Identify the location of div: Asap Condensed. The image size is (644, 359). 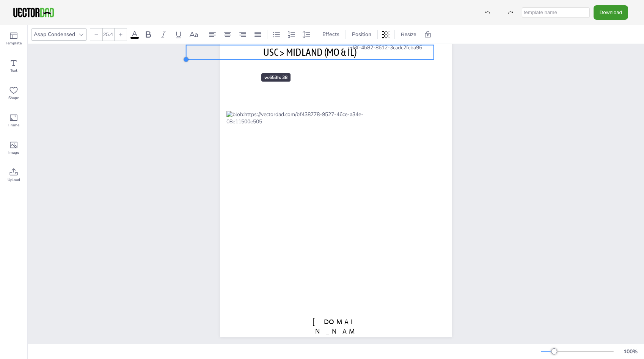
(54, 34).